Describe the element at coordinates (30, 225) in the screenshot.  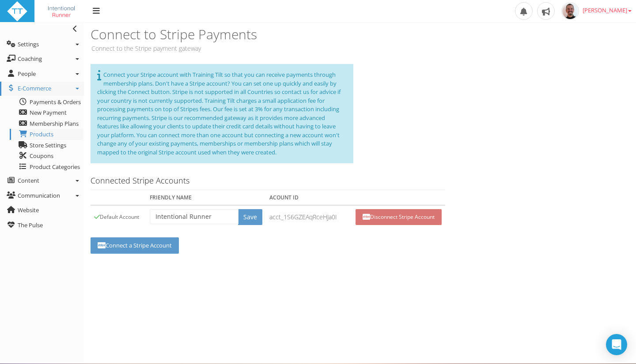
I see `span: The Pulse` at that location.